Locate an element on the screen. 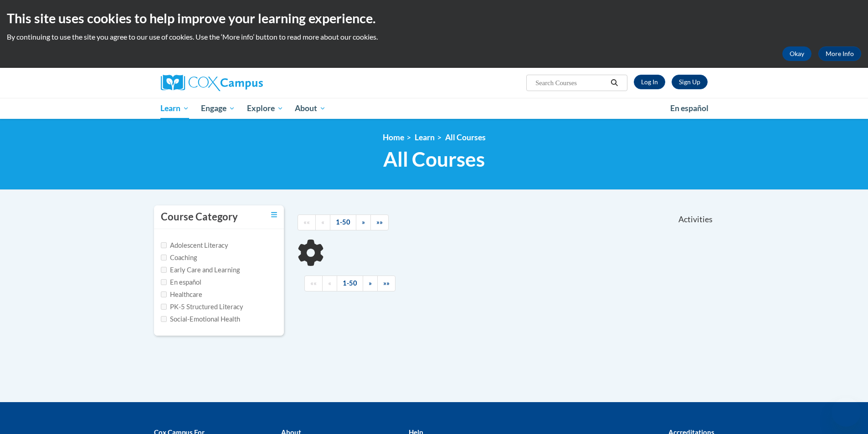  a: Engage is located at coordinates (218, 108).